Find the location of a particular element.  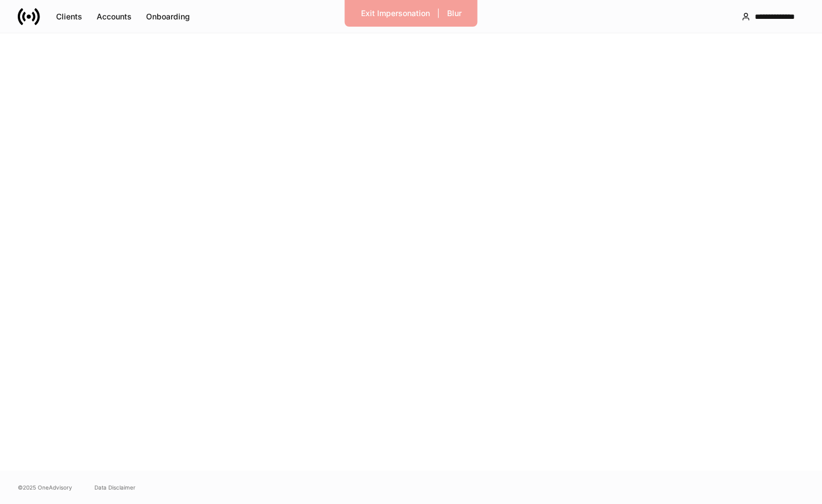

div: Accounts is located at coordinates (114, 16).